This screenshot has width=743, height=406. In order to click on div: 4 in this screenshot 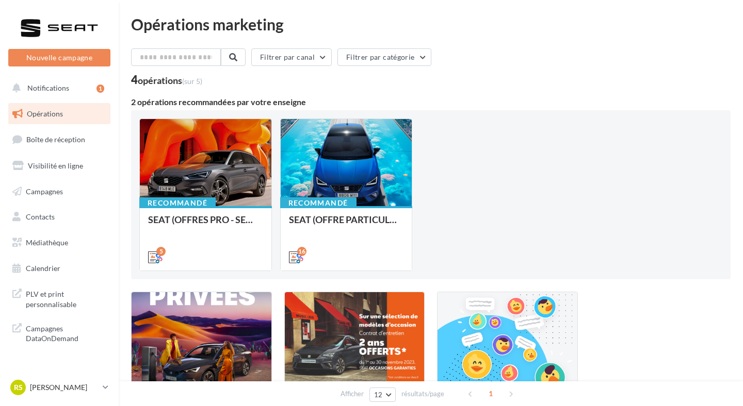, I will do `click(167, 80)`.